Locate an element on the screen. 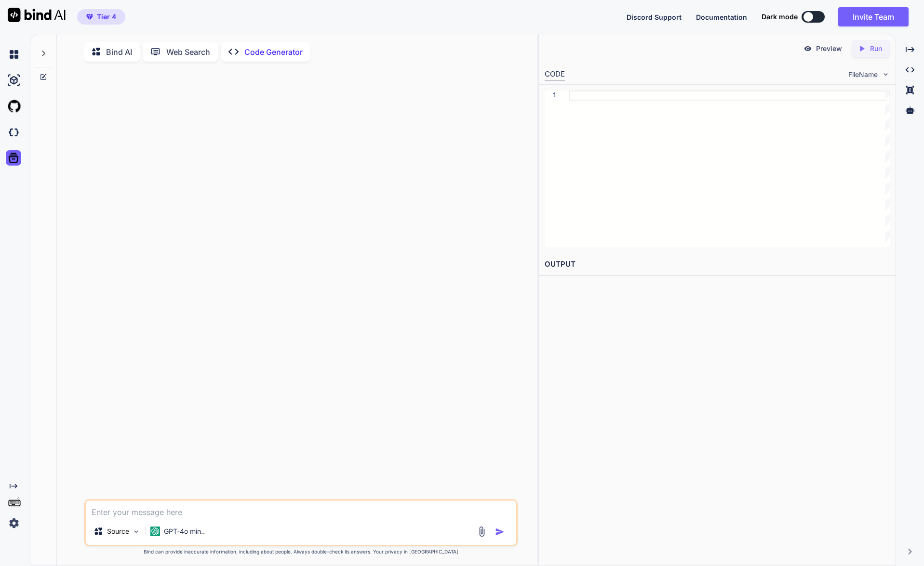  span: Documentation is located at coordinates (721, 17).